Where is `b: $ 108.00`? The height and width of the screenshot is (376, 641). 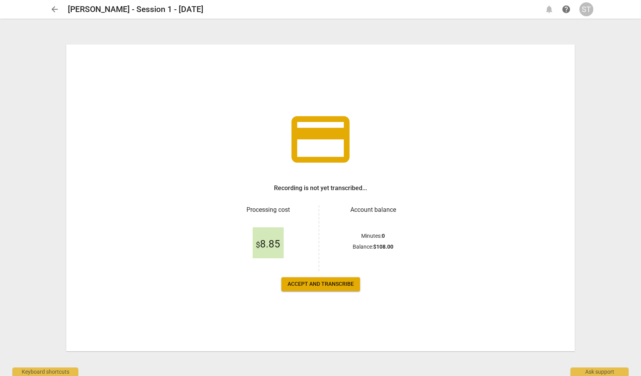 b: $ 108.00 is located at coordinates (383, 247).